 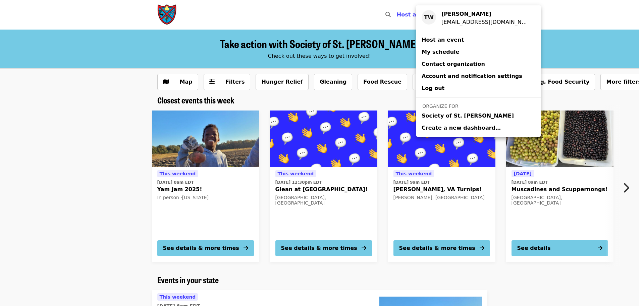 I want to click on div: TW, so click(x=429, y=17).